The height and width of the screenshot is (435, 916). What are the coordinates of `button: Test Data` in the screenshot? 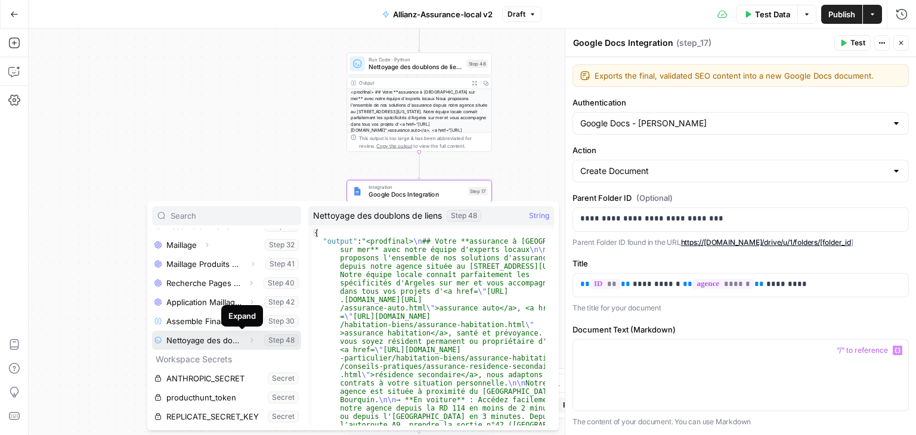 It's located at (767, 14).